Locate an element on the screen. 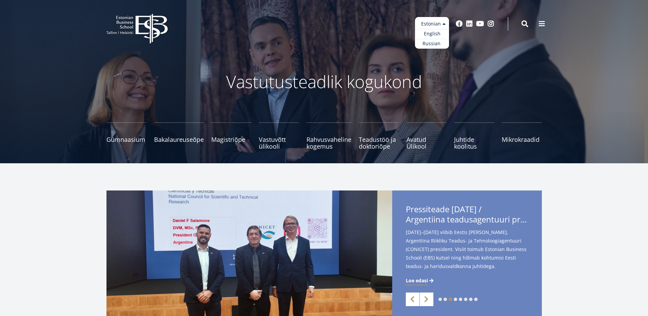  a: 5 is located at coordinates (460, 299).